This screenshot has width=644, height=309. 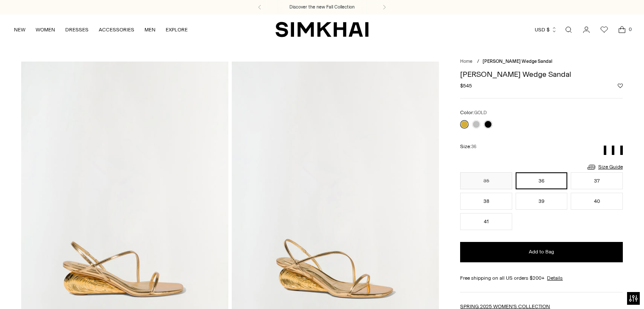 What do you see at coordinates (620, 86) in the screenshot?
I see `button: Add to Wishlist` at bounding box center [620, 86].